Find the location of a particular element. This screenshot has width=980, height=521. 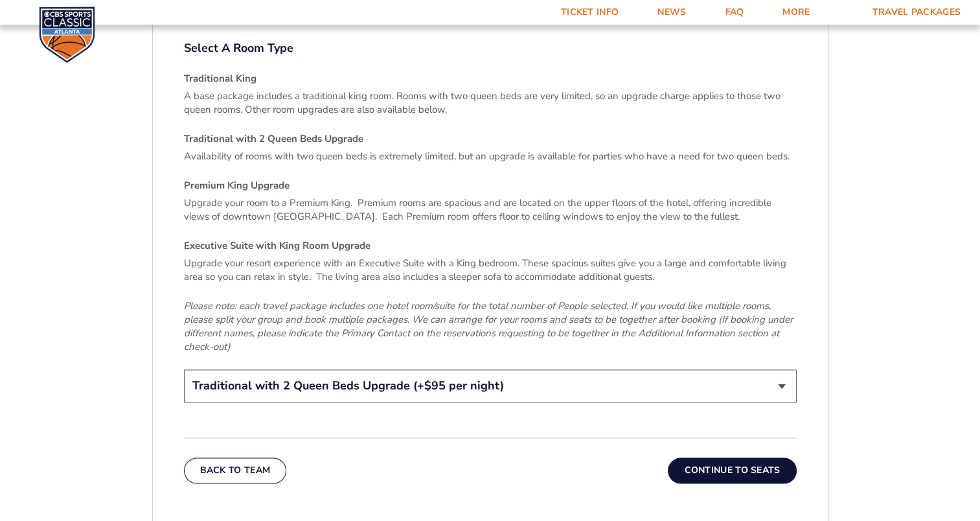

img: CBS Sports Classic is located at coordinates (67, 34).